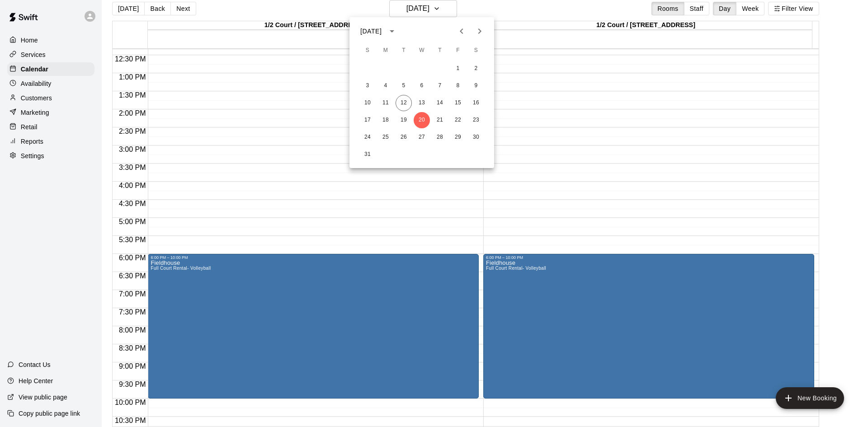 The height and width of the screenshot is (427, 868). Describe the element at coordinates (368, 154) in the screenshot. I see `button: 31` at that location.